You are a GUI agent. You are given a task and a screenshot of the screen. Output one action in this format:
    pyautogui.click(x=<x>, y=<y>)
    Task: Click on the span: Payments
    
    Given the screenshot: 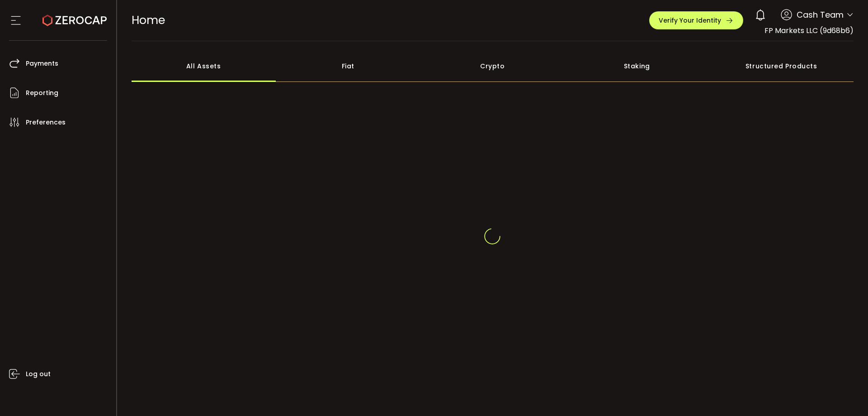 What is the action you would take?
    pyautogui.click(x=42, y=64)
    